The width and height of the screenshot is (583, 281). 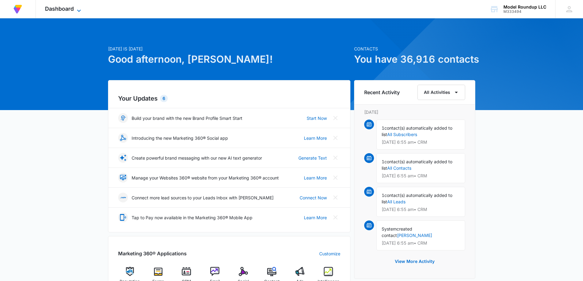 What do you see at coordinates (414, 49) in the screenshot?
I see `p: Contacts` at bounding box center [414, 49].